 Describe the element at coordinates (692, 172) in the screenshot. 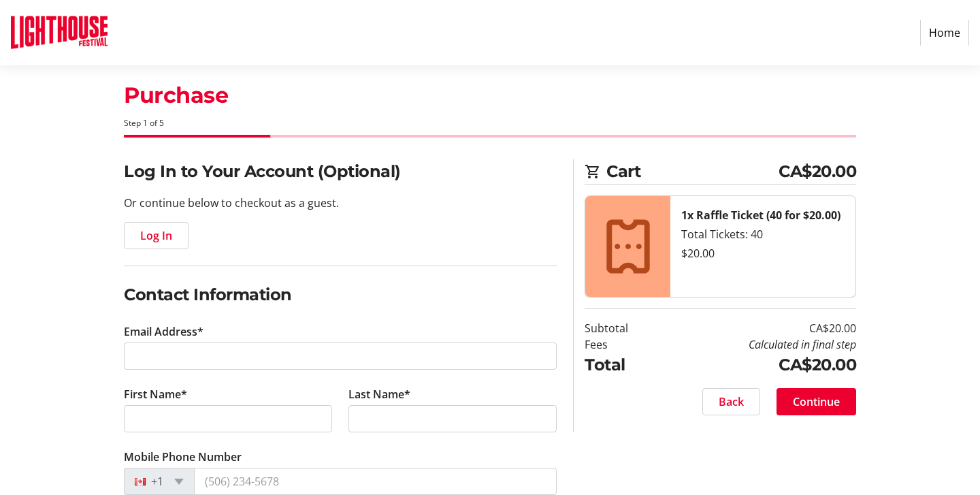

I see `span: Cart` at that location.